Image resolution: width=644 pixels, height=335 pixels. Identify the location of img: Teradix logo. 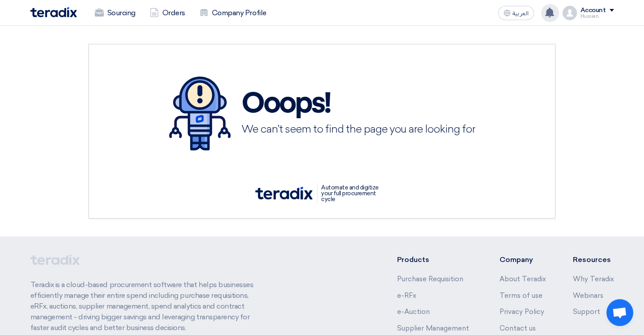
(53, 12).